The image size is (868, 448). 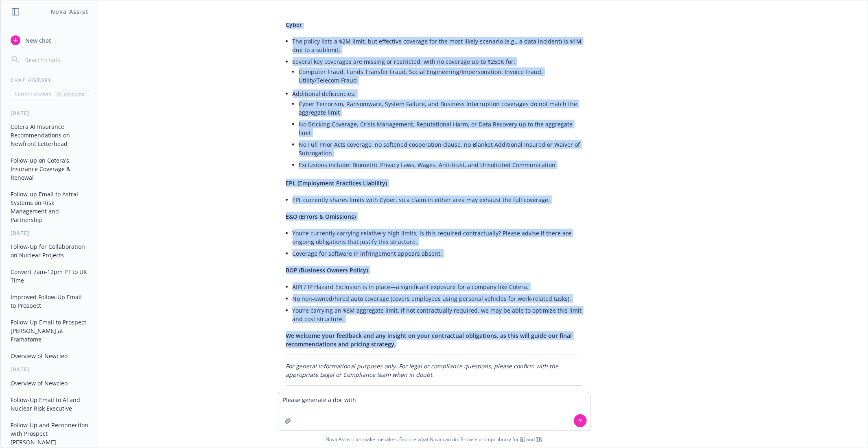 I want to click on em: For general informational purposes only. For legal or compliance questions, please confirm with t..., so click(x=422, y=370).